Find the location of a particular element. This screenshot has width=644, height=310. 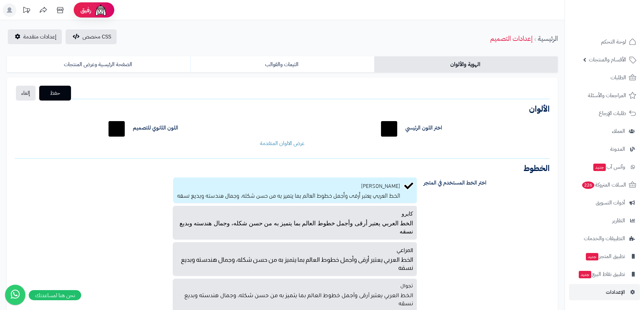

span: العملاء is located at coordinates (618, 131).